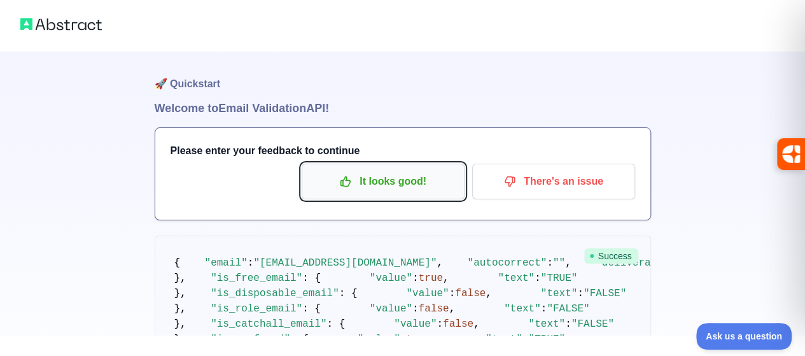 This screenshot has height=356, width=805. What do you see at coordinates (644, 263) in the screenshot?
I see `span: "deliverability"` at bounding box center [644, 263].